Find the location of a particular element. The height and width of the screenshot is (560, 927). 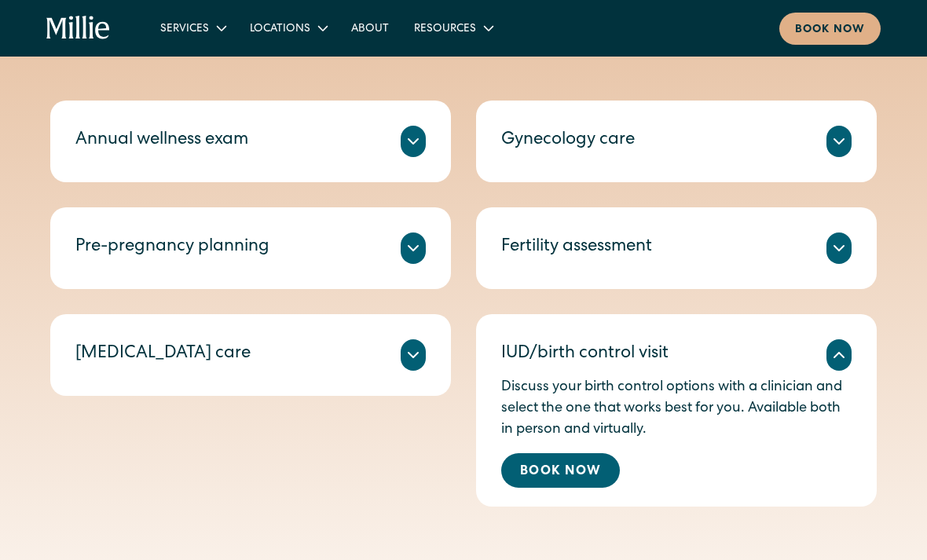

div: Pre-pregnancy planning is located at coordinates (172, 248).